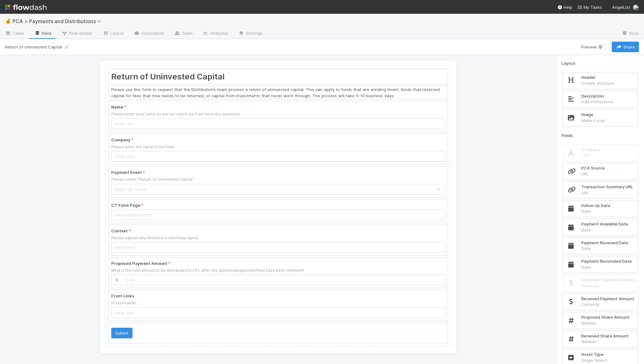 The width and height of the screenshot is (644, 364). I want to click on p: Single Select, so click(608, 360).